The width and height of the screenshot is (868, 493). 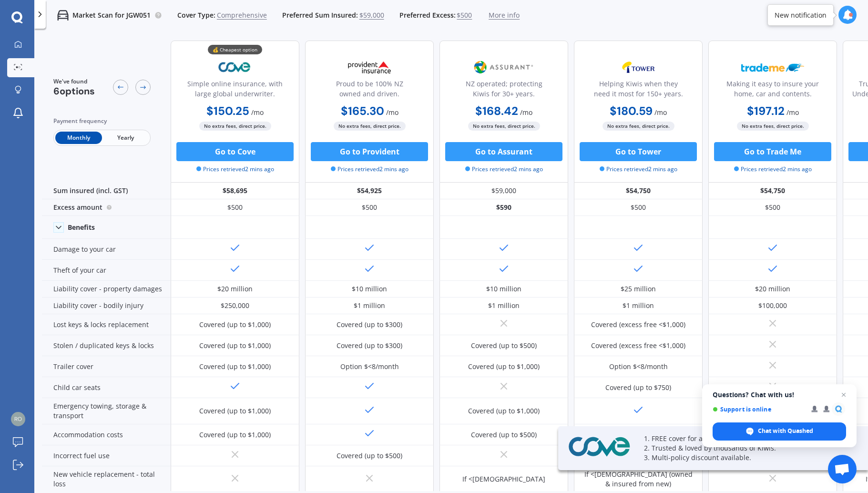 I want to click on span: Monthly, so click(x=78, y=138).